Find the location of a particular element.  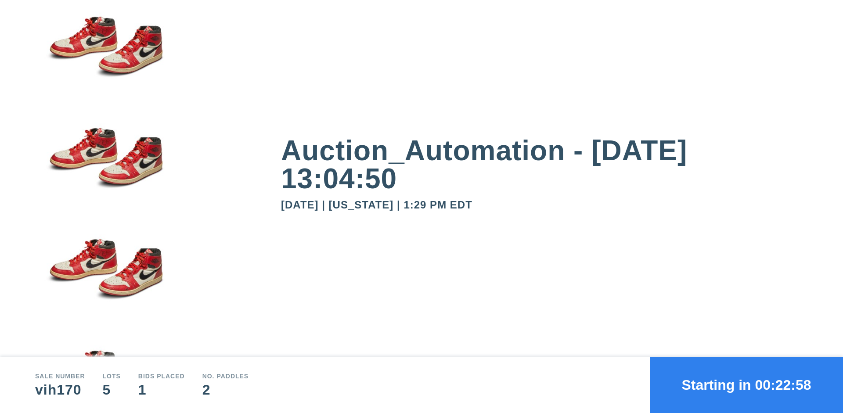

div: Bids Placed is located at coordinates (162, 376).